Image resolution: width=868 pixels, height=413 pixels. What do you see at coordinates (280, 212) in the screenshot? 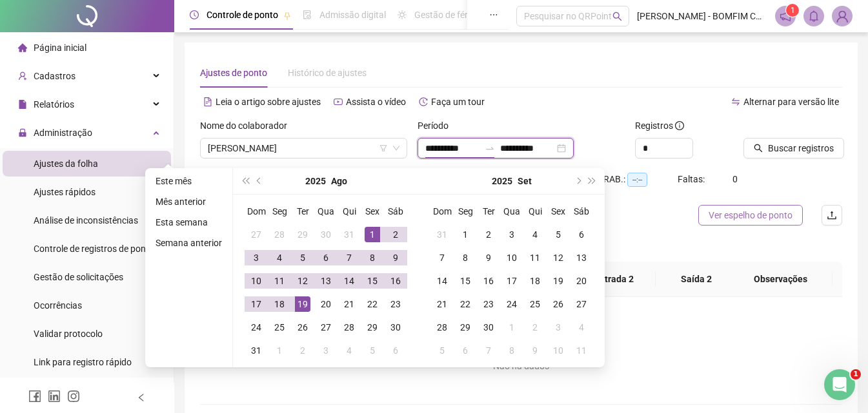
I see `th: Seg` at bounding box center [280, 212].